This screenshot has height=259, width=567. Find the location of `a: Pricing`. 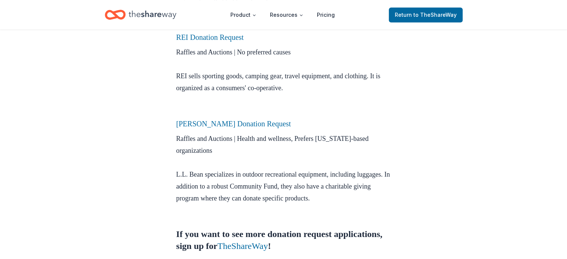

a: Pricing is located at coordinates (326, 15).